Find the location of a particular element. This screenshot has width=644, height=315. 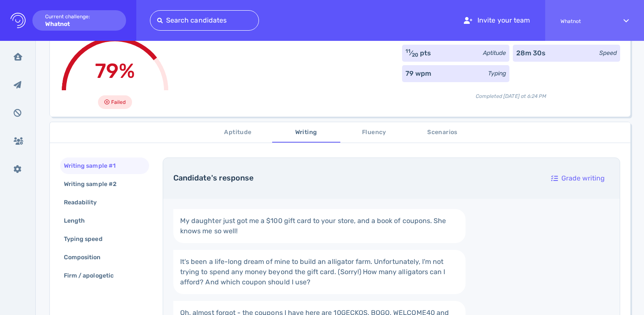

div: 79 wpm is located at coordinates (418, 73).